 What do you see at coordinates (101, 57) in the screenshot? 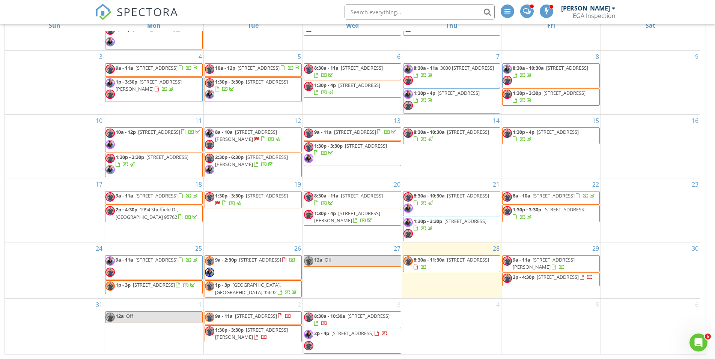
I see `a: Go to August 3, 2025` at bounding box center [101, 57].